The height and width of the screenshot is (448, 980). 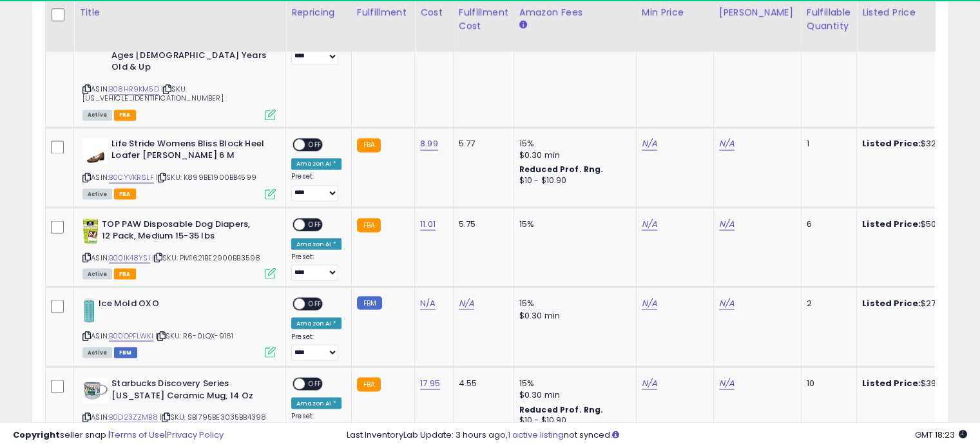 I want to click on strong: Copyright, so click(x=36, y=435).